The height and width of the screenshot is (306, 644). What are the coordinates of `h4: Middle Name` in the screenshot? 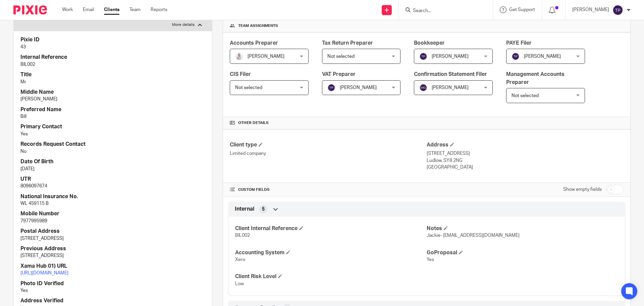 It's located at (113, 92).